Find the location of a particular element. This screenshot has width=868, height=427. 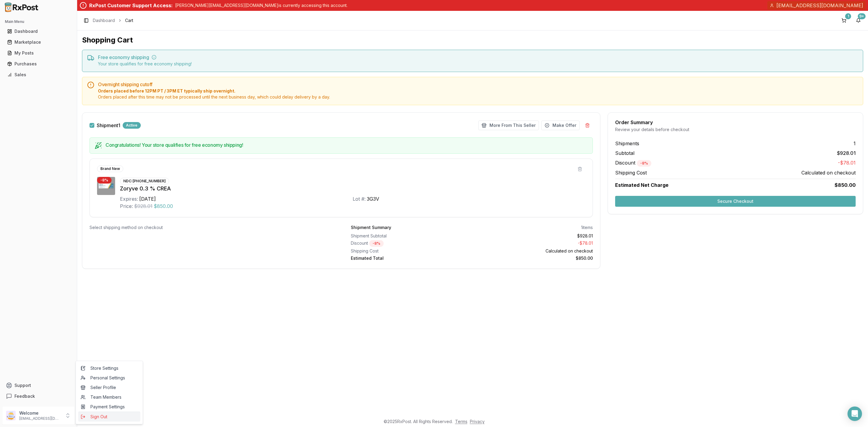

button: Sign Out is located at coordinates (109, 416).